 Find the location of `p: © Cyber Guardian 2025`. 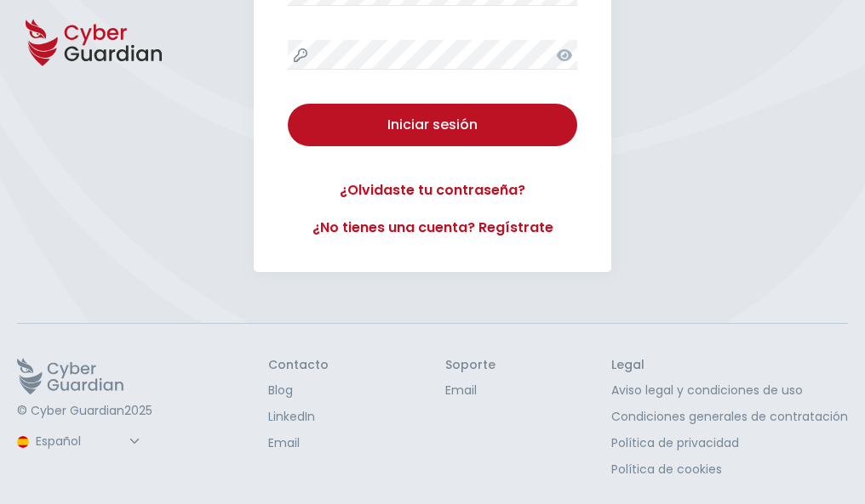

p: © Cyber Guardian 2025 is located at coordinates (84, 411).